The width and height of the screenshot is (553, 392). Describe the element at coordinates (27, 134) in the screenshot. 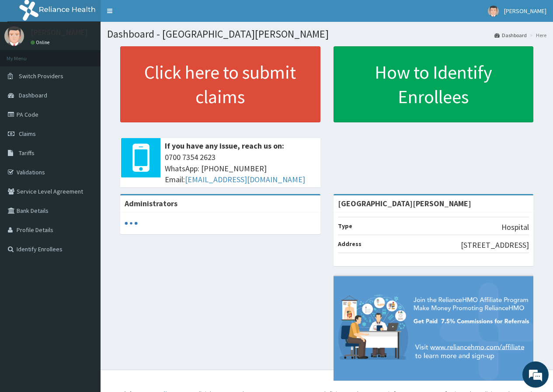

I see `span: Claims` at that location.